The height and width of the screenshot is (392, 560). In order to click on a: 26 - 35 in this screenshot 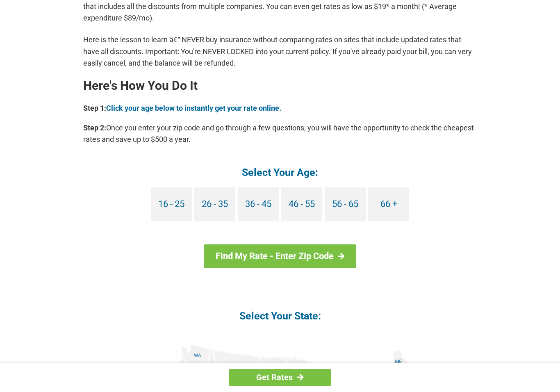, I will do `click(215, 204)`.